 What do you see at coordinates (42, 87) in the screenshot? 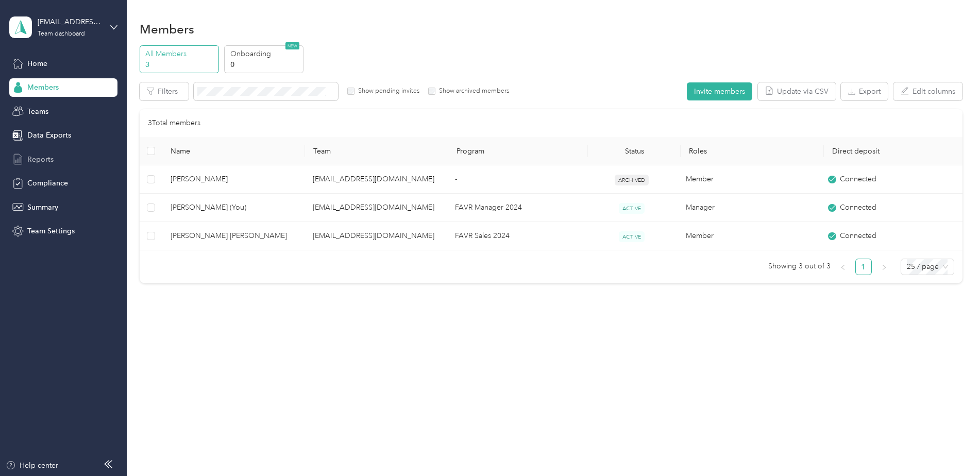
I see `span: Members` at bounding box center [42, 87].